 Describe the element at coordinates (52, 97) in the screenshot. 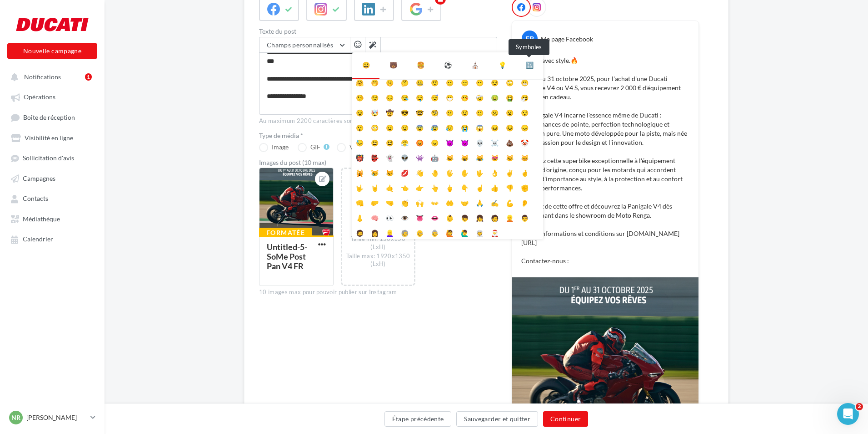

I see `a: Opérations` at that location.